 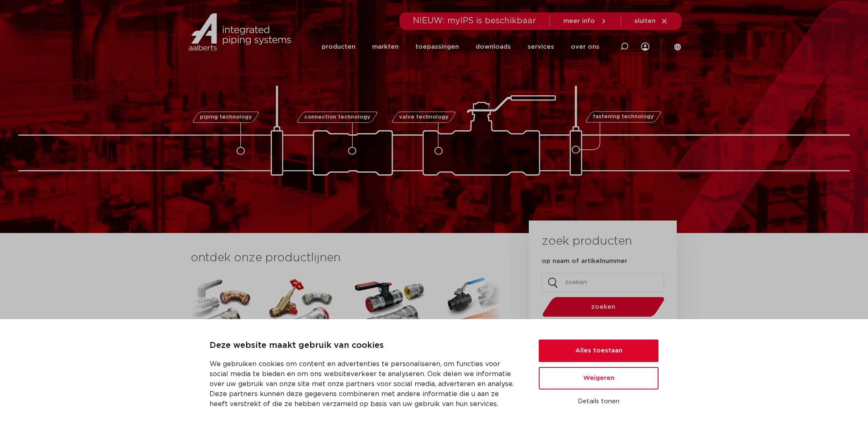 What do you see at coordinates (385, 47) in the screenshot?
I see `a: markten` at bounding box center [385, 47].